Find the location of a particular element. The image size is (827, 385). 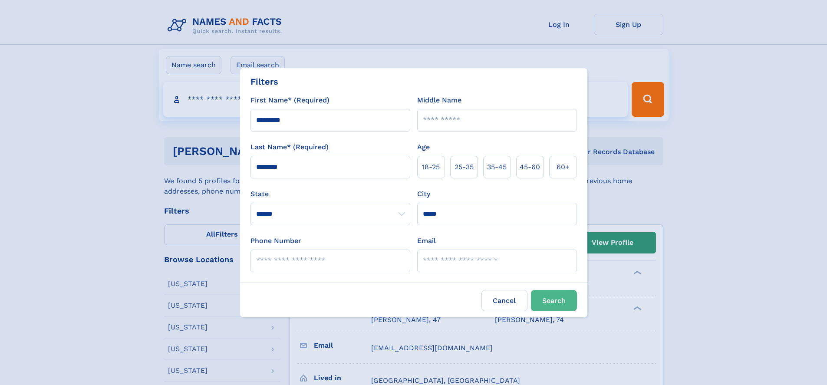

label: Phone Number is located at coordinates (276, 241).